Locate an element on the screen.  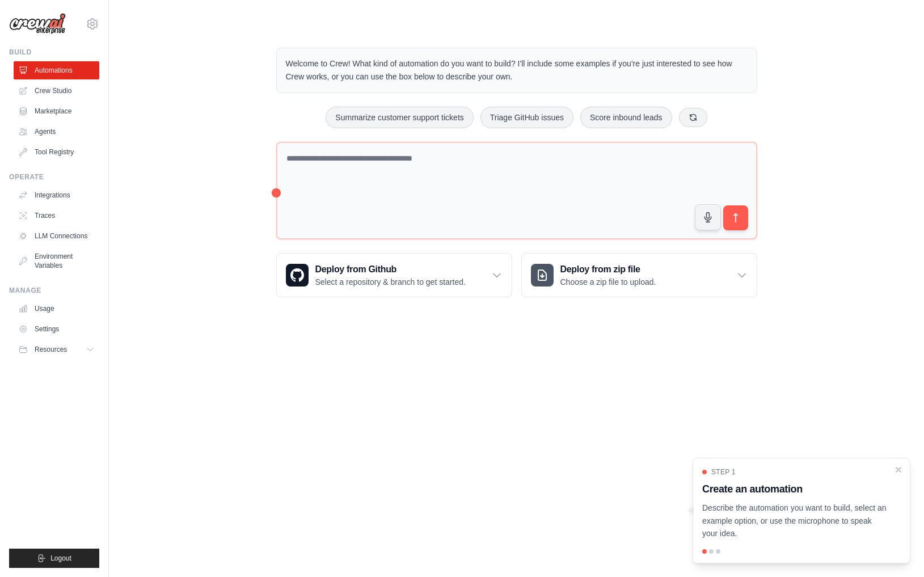
button: Summarize customer support tickets is located at coordinates (399, 118).